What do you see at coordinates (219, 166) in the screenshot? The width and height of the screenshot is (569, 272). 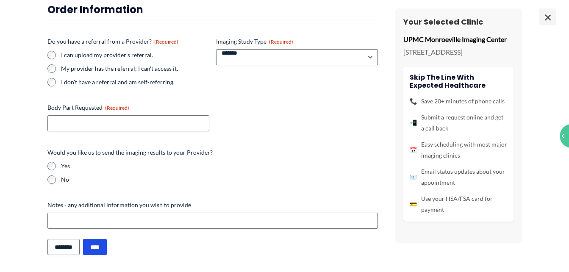 I see `label: Yes` at bounding box center [219, 166].